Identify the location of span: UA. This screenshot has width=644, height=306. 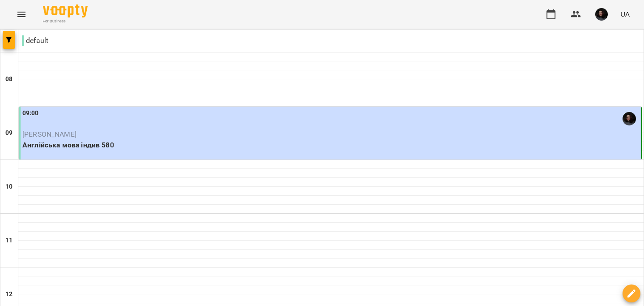
(625, 14).